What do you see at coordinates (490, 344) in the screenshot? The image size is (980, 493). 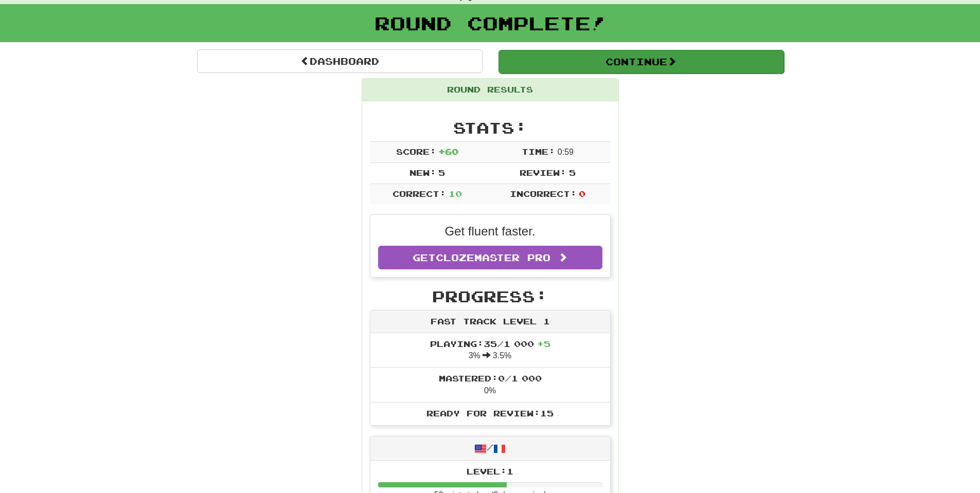 I see `span: Playing: 35 / 1 000` at bounding box center [490, 344].